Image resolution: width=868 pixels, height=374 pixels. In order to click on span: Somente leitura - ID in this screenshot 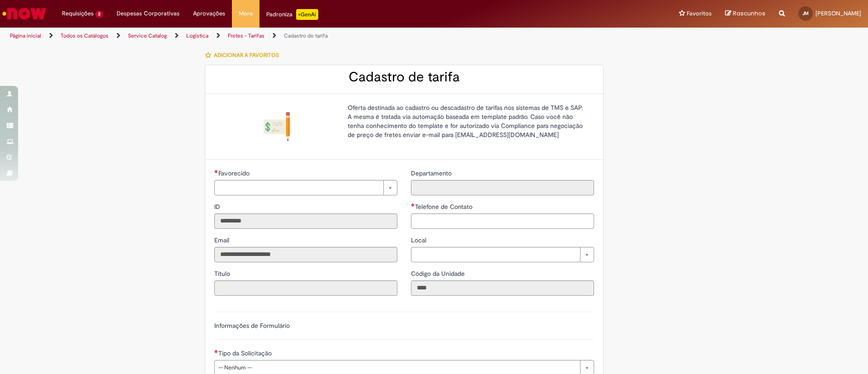, I will do `click(218, 207)`.